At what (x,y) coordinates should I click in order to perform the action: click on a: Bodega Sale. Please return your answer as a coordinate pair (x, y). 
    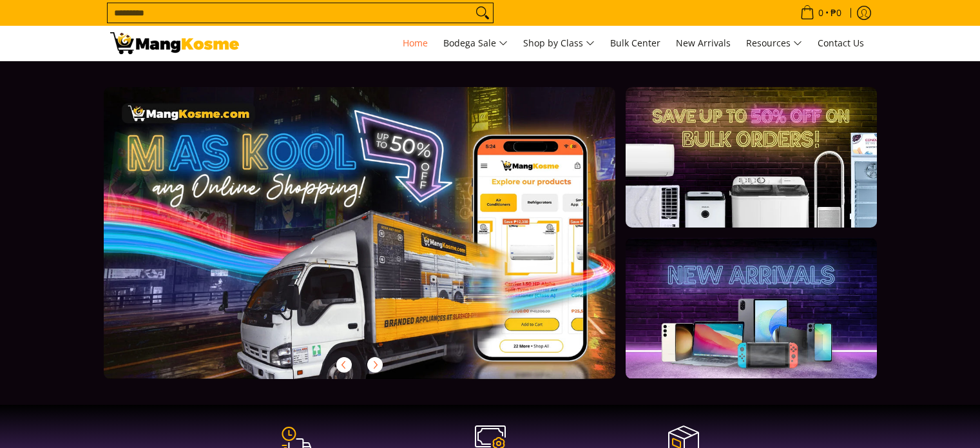
    Looking at the image, I should click on (476, 43).